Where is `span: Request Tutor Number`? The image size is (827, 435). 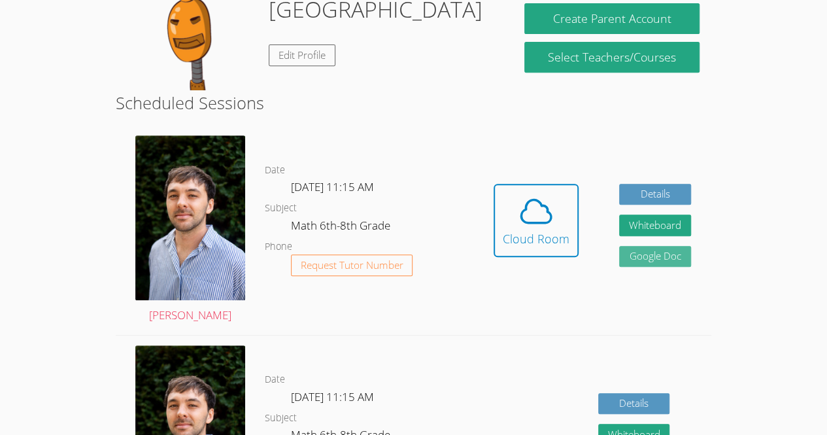
span: Request Tutor Number is located at coordinates (352, 265).